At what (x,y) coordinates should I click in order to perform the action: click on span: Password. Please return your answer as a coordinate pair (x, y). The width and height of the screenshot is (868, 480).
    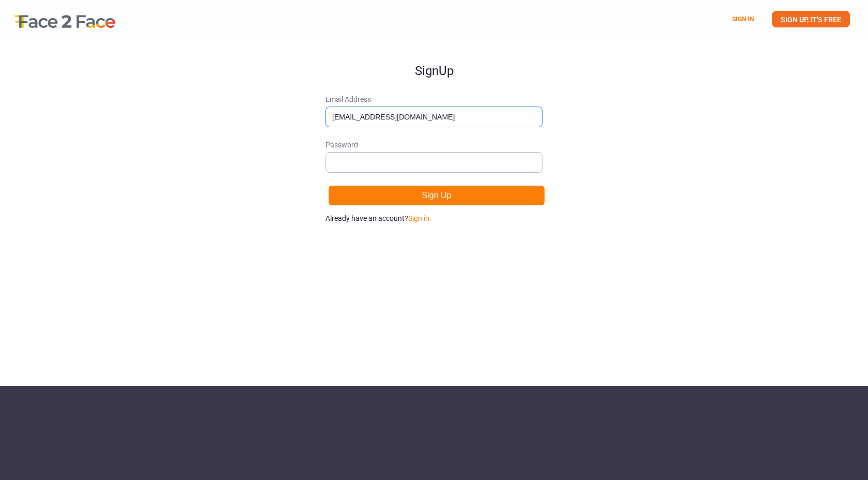
    Looking at the image, I should click on (434, 145).